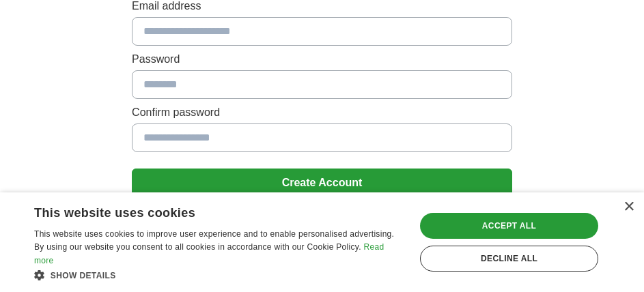 The width and height of the screenshot is (644, 292). What do you see at coordinates (201, 211) in the screenshot?
I see `div: This website uses cookies` at bounding box center [201, 211].